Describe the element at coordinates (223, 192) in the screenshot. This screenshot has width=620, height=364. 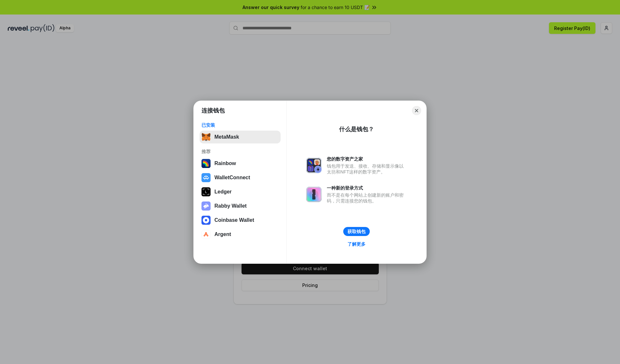
I see `div: Ledger` at that location.